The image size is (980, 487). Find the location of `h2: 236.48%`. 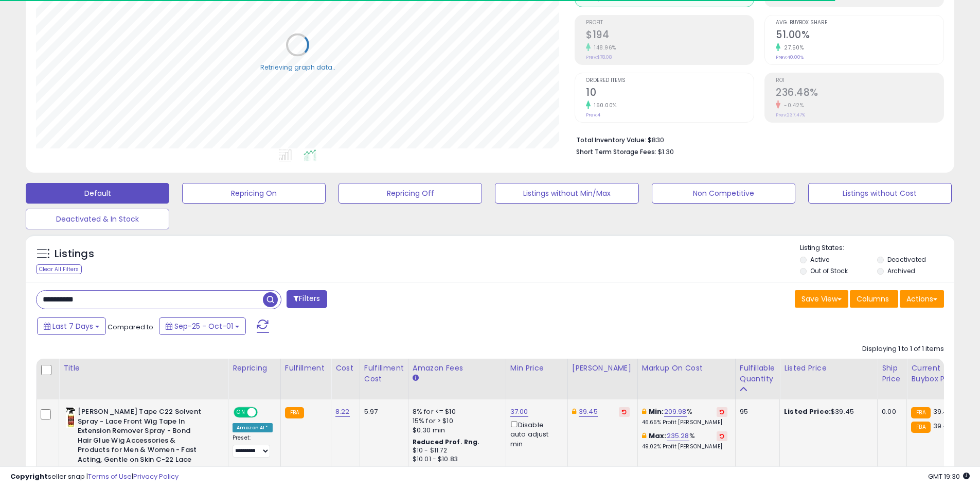

h2: 236.48% is located at coordinates (860, 93).